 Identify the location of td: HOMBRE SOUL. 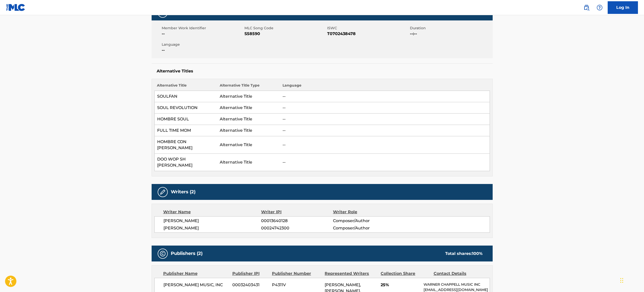
(185, 119).